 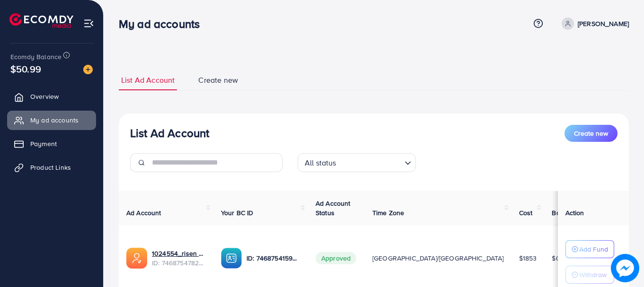 I want to click on span: Product Links, so click(x=50, y=168).